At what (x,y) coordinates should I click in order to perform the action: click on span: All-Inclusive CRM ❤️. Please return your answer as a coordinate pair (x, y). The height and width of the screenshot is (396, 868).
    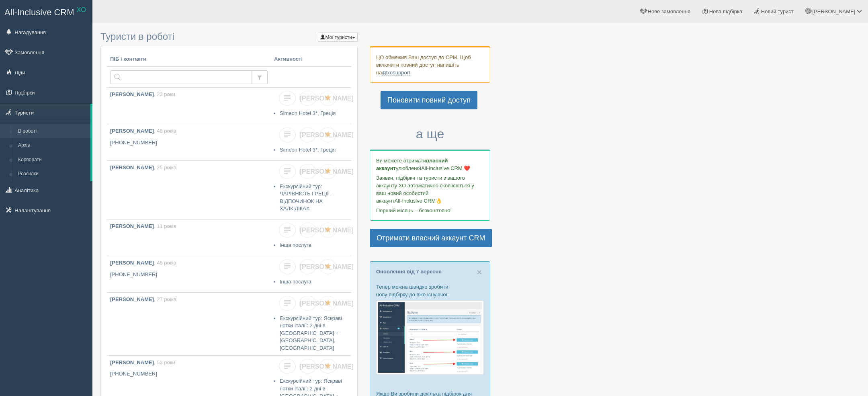
    Looking at the image, I should click on (445, 168).